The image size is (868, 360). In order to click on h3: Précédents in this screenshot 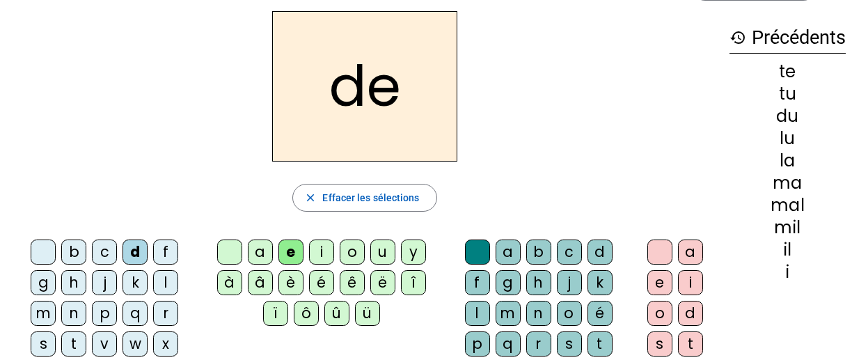, I will do `click(788, 38)`.